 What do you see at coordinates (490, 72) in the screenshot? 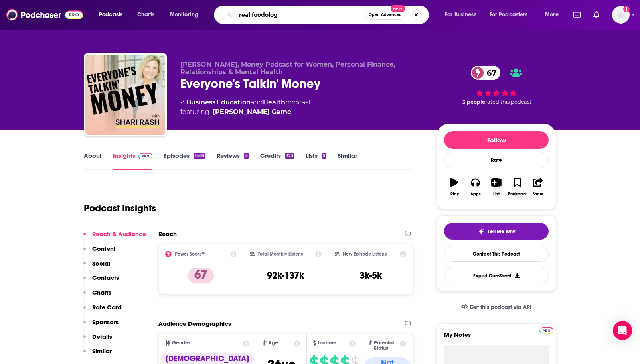
I see `span: 67` at bounding box center [490, 72].